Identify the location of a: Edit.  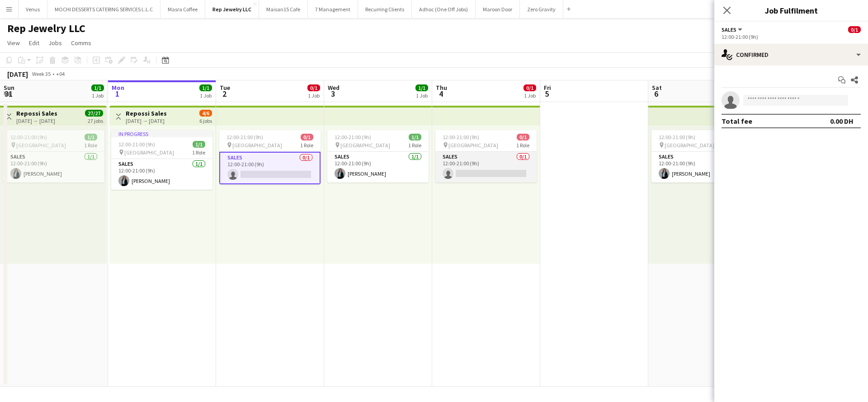
(34, 43).